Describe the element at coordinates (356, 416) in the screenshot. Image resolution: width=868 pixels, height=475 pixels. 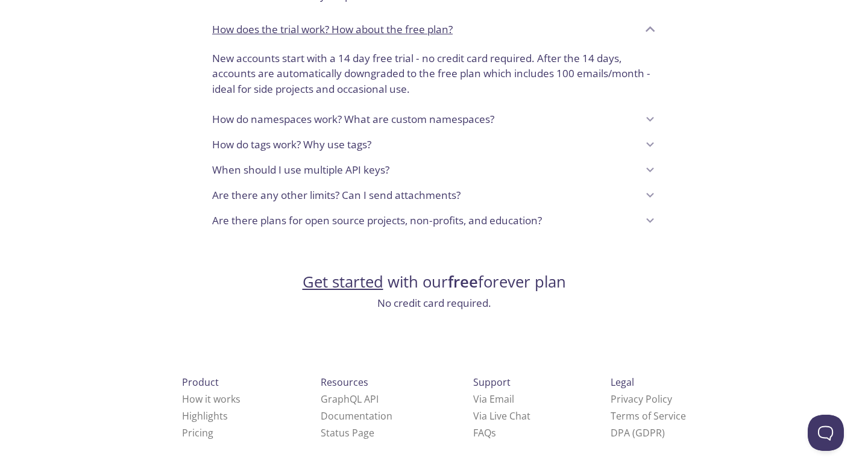
I see `a: Documentation` at that location.